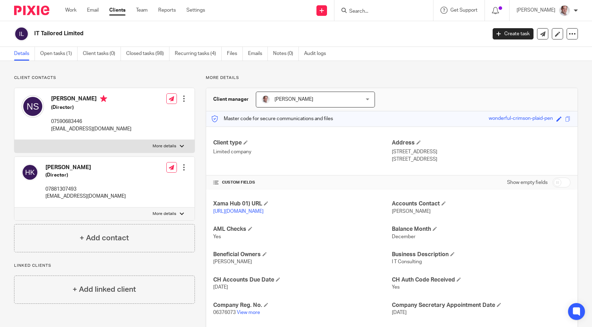 Image resolution: width=592 pixels, height=327 pixels. What do you see at coordinates (71, 10) in the screenshot?
I see `a: Work` at bounding box center [71, 10].